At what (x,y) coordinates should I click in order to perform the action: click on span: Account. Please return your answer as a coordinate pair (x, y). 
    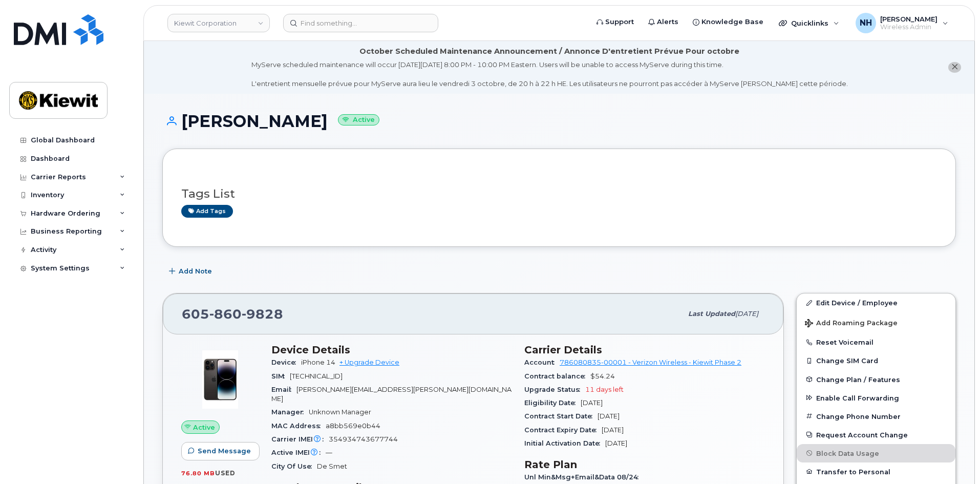
    Looking at the image, I should click on (542, 362).